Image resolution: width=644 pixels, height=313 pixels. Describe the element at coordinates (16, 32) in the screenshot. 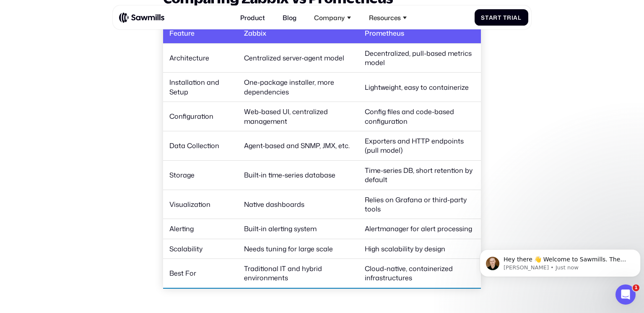

I see `img: Profile image for Winston` at that location.